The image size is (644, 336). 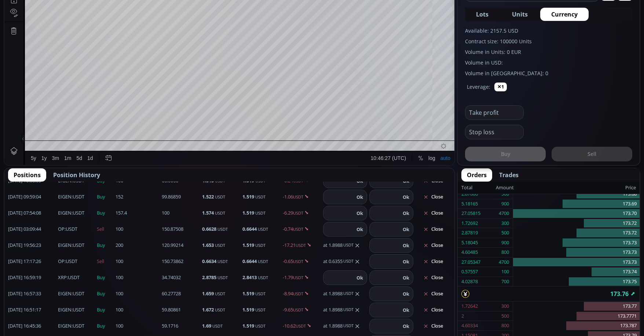 I want to click on span: 150.87508, so click(x=181, y=229).